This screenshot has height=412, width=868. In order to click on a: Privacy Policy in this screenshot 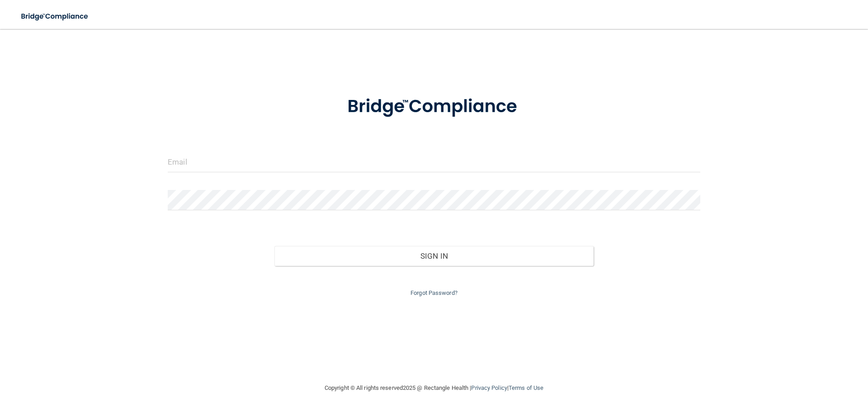, I will do `click(489, 388)`.